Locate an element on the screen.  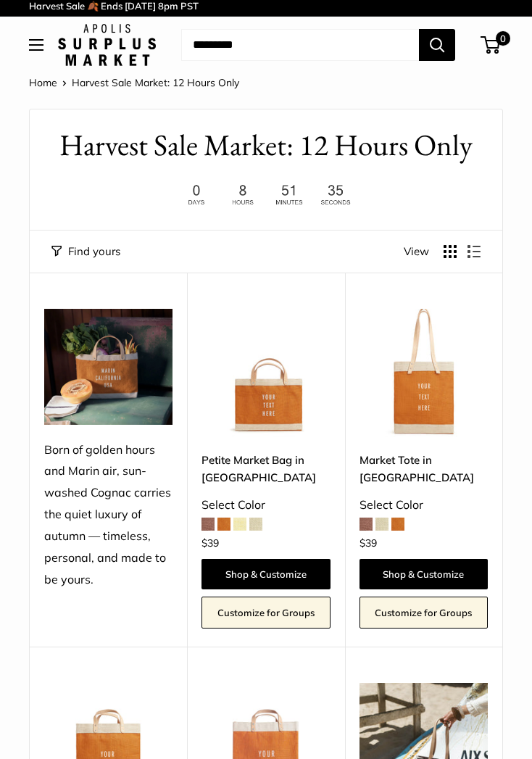
span: 0 is located at coordinates (503, 38).